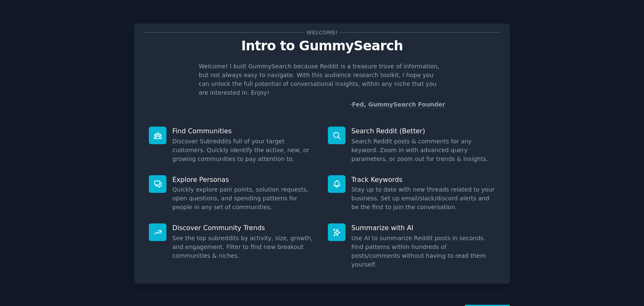  I want to click on p: Explore Personas, so click(244, 180).